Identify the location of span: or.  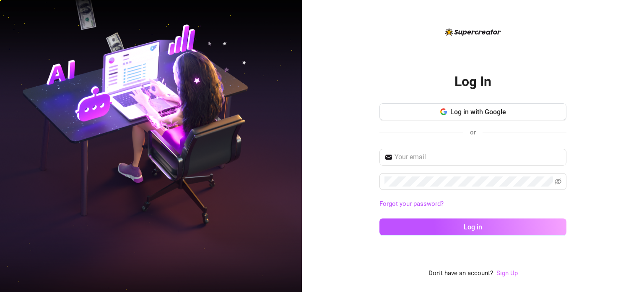
(473, 133).